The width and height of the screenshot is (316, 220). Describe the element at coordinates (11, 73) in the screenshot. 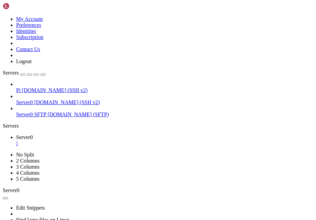

I see `span: Servers` at that location.